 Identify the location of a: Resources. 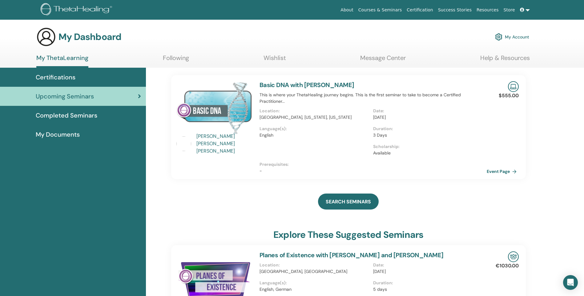
(488, 10).